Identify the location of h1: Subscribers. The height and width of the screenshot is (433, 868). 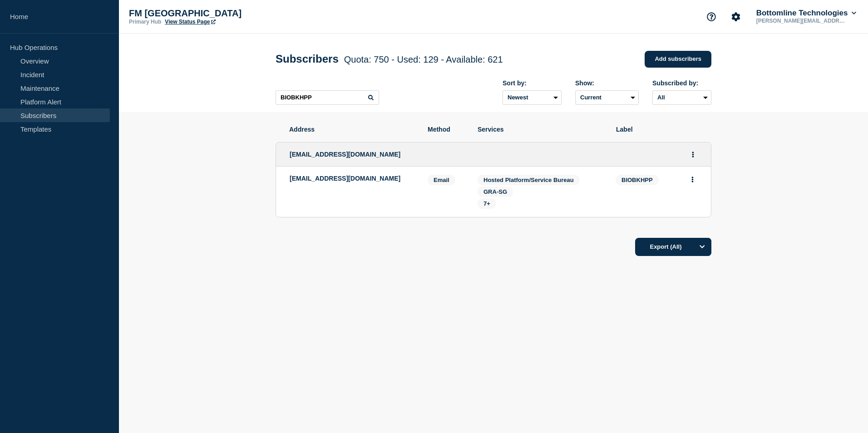
(389, 59).